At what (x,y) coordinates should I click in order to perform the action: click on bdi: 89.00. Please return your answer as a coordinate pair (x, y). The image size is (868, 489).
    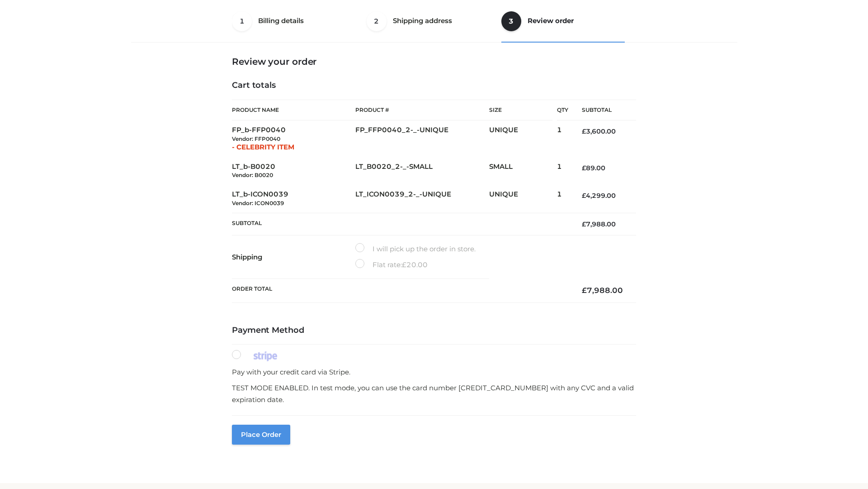
    Looking at the image, I should click on (594, 168).